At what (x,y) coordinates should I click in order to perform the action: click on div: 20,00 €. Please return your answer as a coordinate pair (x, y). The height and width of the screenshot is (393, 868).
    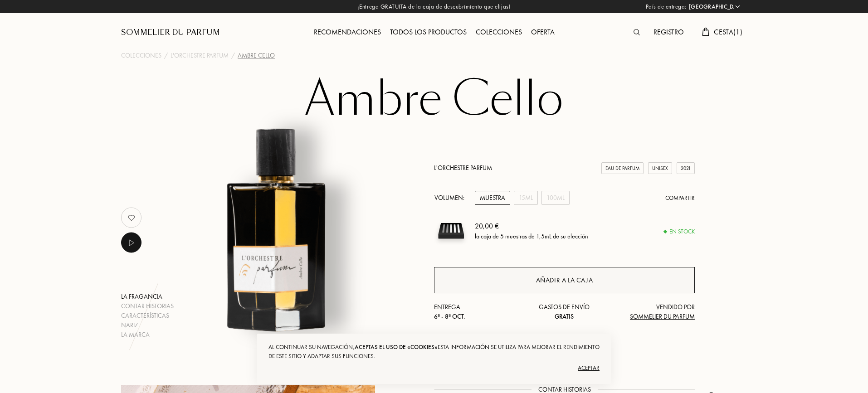
    Looking at the image, I should click on (531, 226).